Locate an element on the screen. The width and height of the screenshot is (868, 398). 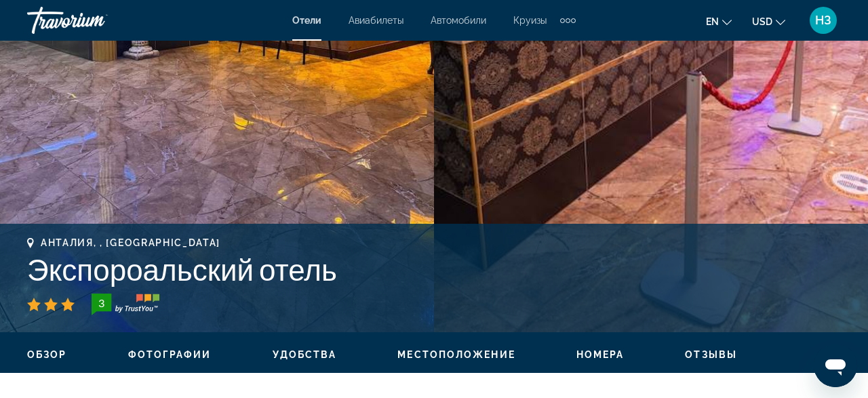
span: Удобства is located at coordinates (304, 355).